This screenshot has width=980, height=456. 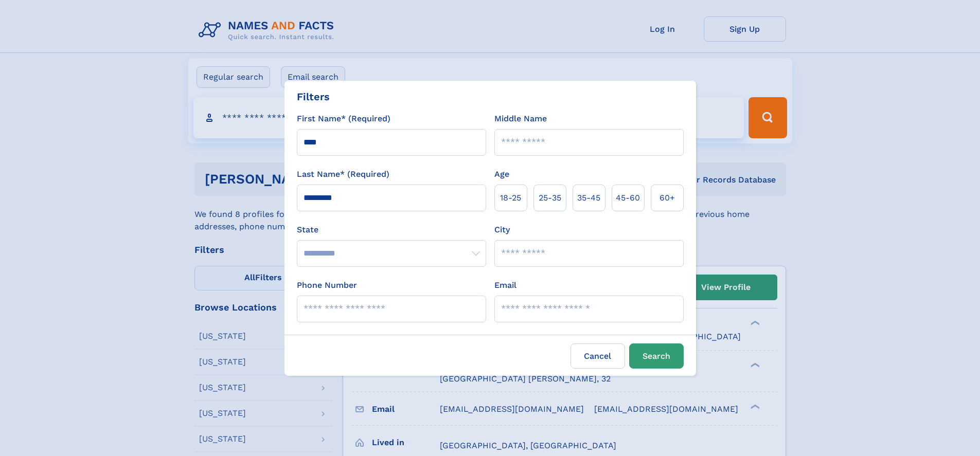 What do you see at coordinates (326, 285) in the screenshot?
I see `label: Phone Number` at bounding box center [326, 285].